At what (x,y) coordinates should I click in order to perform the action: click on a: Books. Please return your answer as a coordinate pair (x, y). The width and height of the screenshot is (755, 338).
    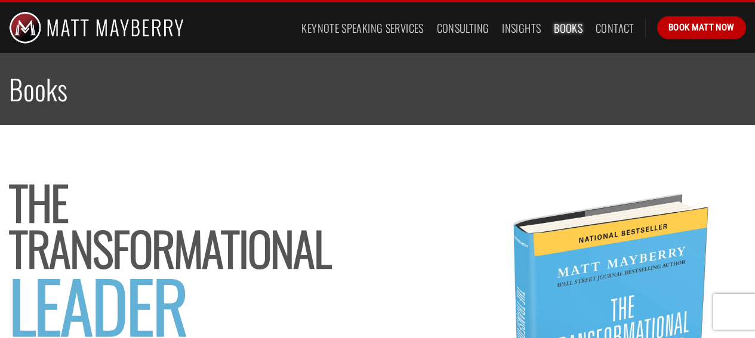
    Looking at the image, I should click on (568, 28).